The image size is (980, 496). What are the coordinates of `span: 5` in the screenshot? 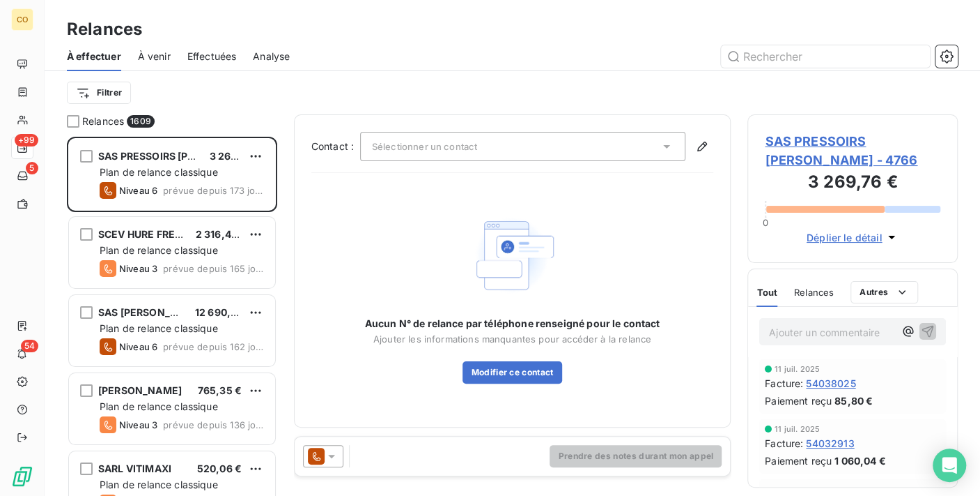 It's located at (32, 168).